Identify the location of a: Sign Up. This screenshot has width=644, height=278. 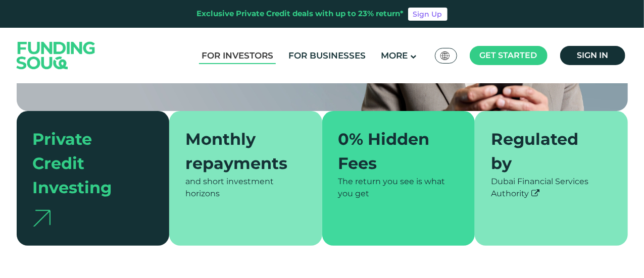
(428, 14).